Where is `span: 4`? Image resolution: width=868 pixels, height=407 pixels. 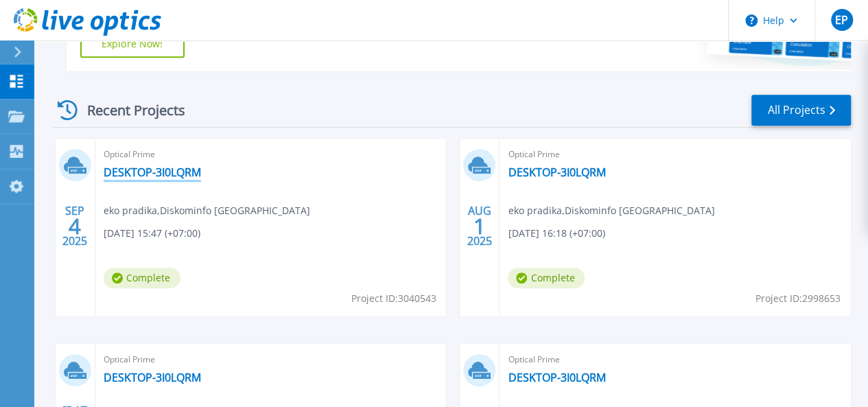
span: 4 is located at coordinates (75, 226).